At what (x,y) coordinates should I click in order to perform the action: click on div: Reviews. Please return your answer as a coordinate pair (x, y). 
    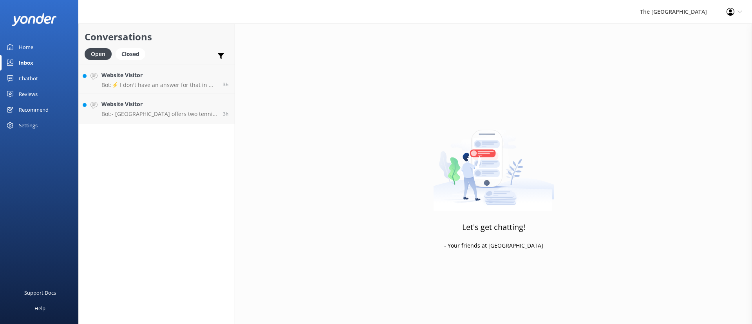
    Looking at the image, I should click on (28, 94).